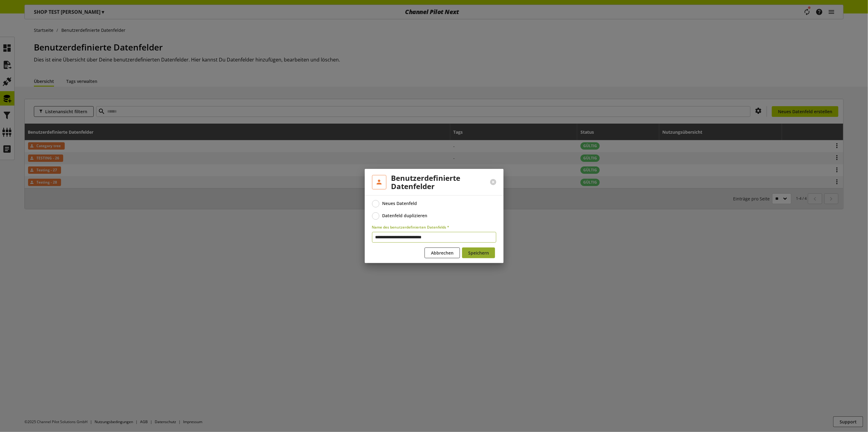 The width and height of the screenshot is (868, 432). What do you see at coordinates (442, 252) in the screenshot?
I see `span: Abbrechen` at bounding box center [442, 252].